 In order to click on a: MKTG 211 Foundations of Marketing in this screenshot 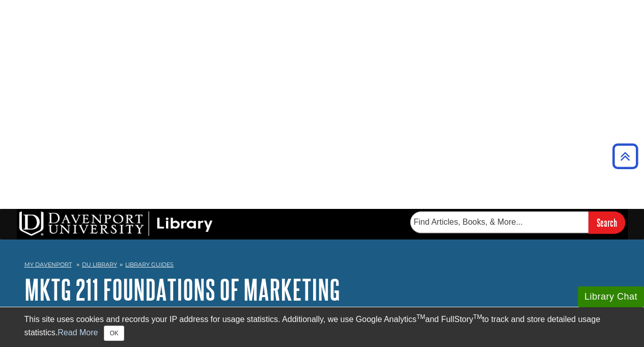, I will do `click(182, 289)`.